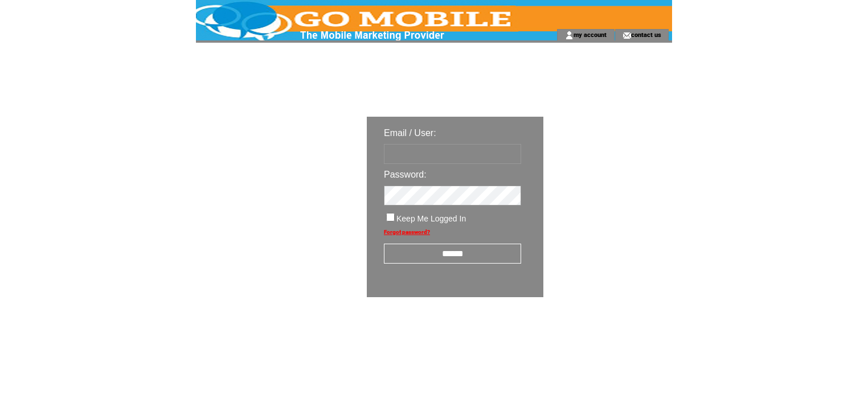  I want to click on span: Password:, so click(405, 174).